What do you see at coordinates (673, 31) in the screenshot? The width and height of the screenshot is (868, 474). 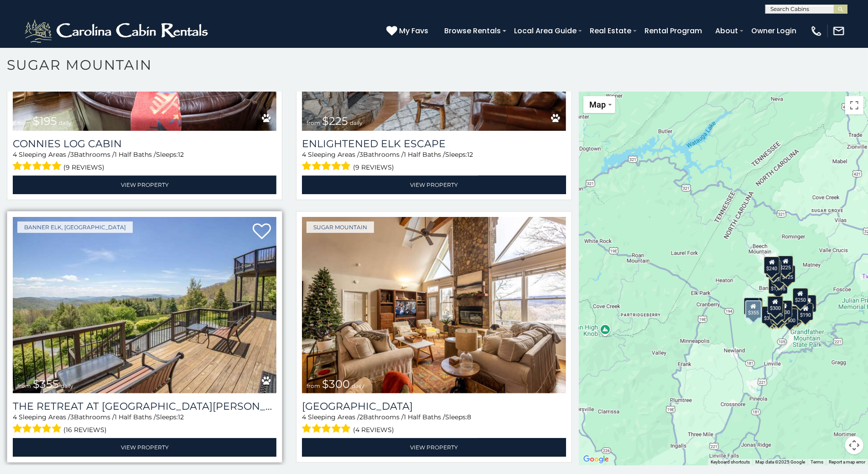 I see `a: Rental Program` at bounding box center [673, 31].